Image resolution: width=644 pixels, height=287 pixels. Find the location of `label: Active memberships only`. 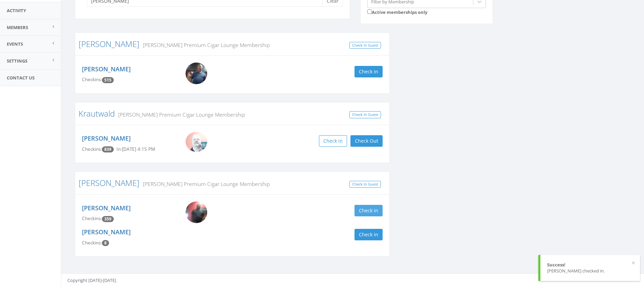

label: Active memberships only is located at coordinates (397, 12).